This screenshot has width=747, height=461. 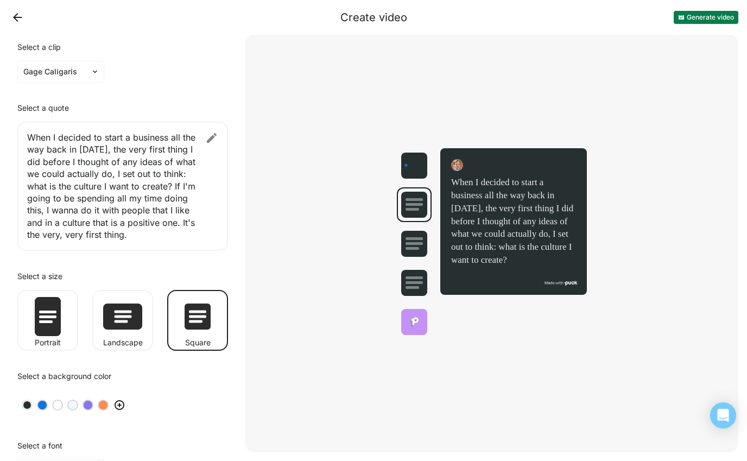 What do you see at coordinates (198, 317) in the screenshot?
I see `img: Square format` at bounding box center [198, 317].